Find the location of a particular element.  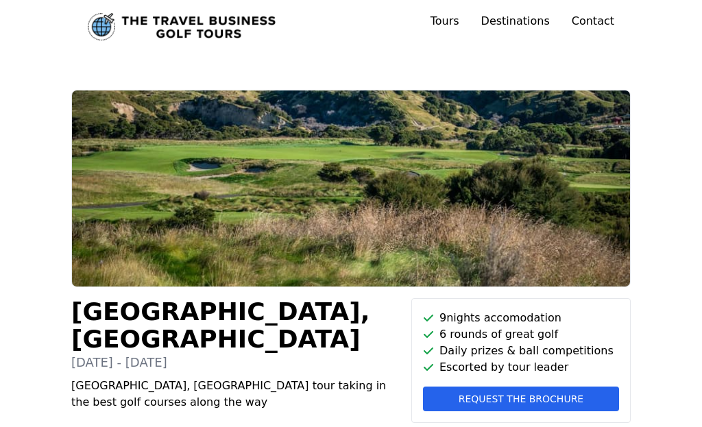

a: Destinations is located at coordinates (516, 21).